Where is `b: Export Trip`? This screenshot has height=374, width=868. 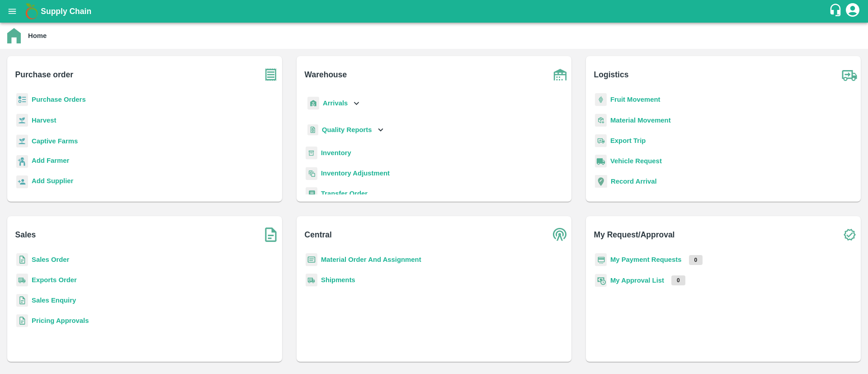
b: Export Trip is located at coordinates (628, 141).